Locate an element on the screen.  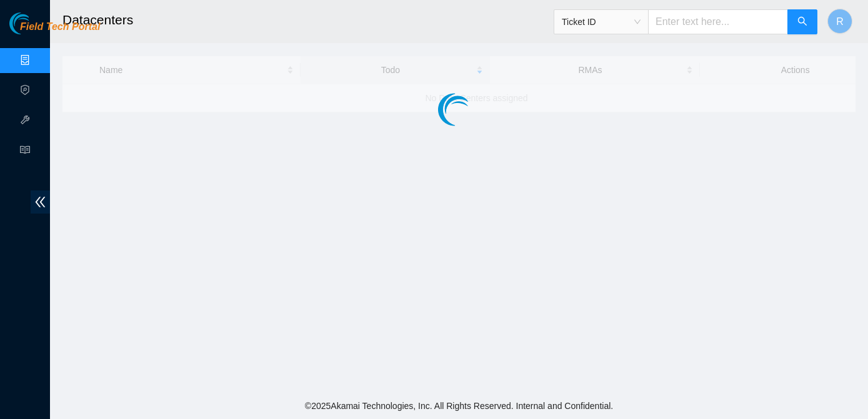
button: search is located at coordinates (803, 22).